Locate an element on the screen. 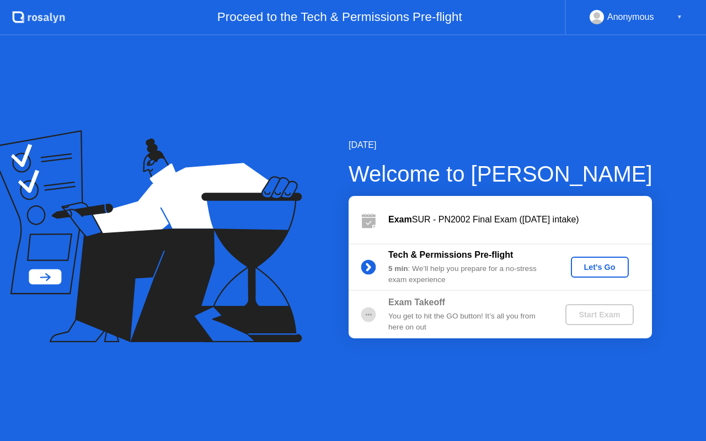 This screenshot has height=441, width=706. b: Exam Takeoff is located at coordinates (417, 302).